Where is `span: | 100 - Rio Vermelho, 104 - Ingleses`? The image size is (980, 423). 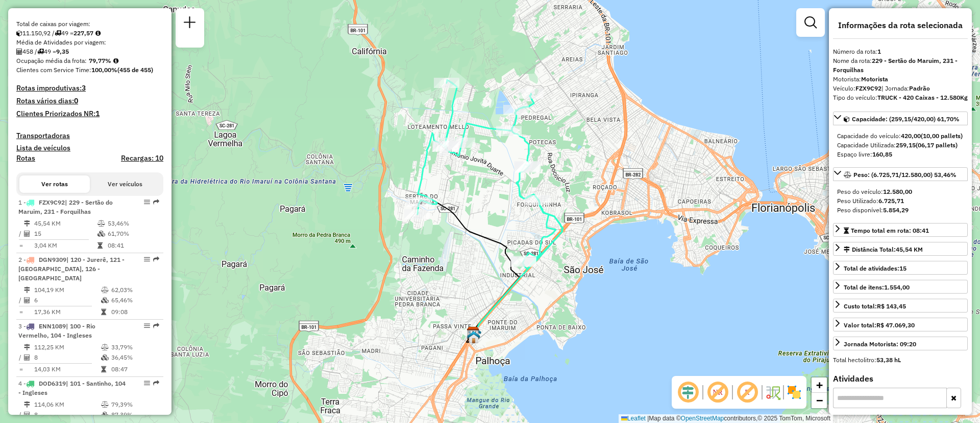
span: | 100 - Rio Vermelho, 104 - Ingleses is located at coordinates (57, 330).